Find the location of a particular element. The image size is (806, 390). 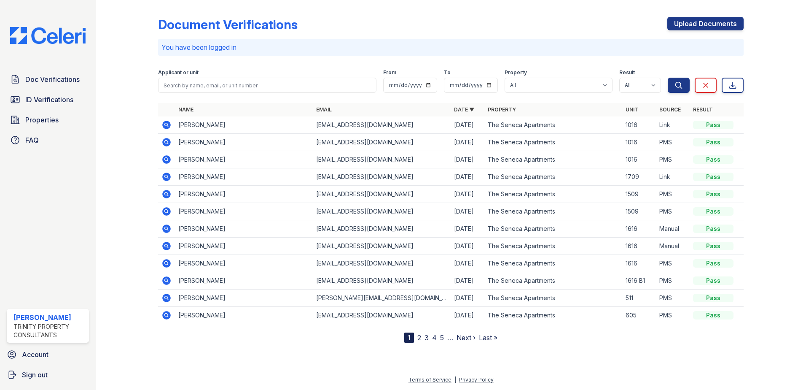

div: Document Verifications is located at coordinates (228, 24).